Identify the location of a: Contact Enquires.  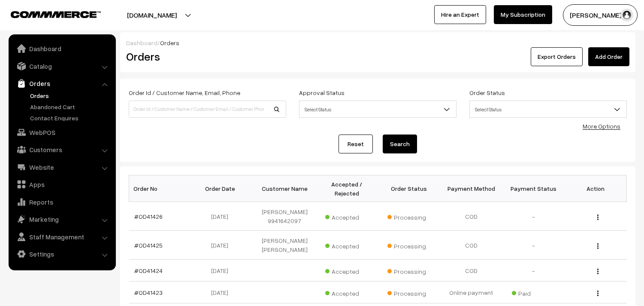
(70, 117).